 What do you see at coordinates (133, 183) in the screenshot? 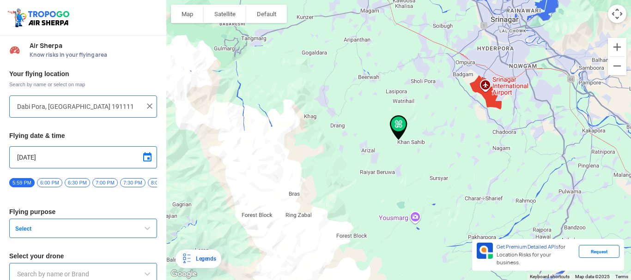
I see `span: 7:30 PM` at bounding box center [133, 183].